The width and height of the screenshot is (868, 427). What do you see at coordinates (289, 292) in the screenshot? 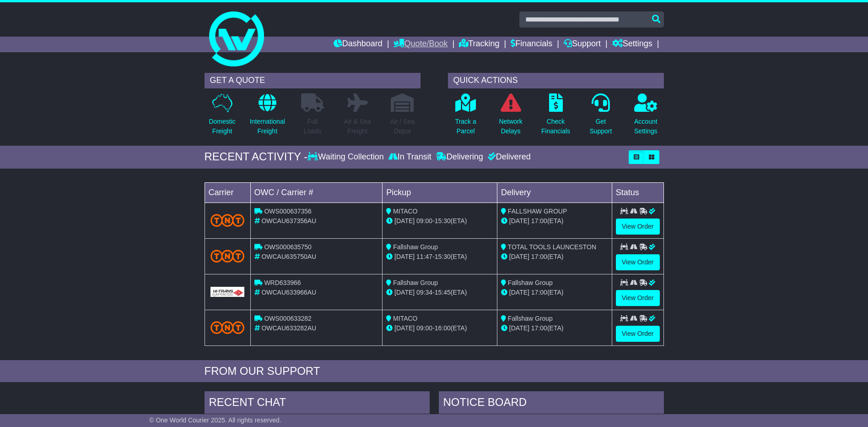
I see `span: OWCAU633966AU` at bounding box center [289, 292].